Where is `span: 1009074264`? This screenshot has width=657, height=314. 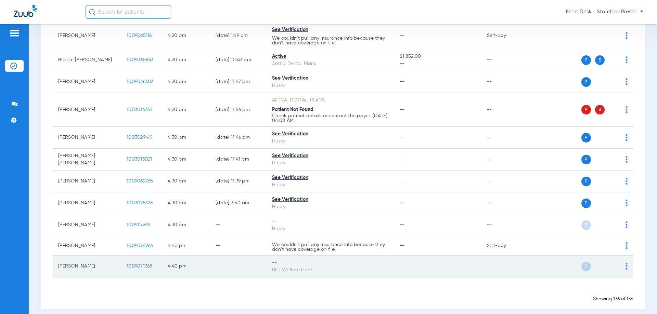
span: 1009074264 is located at coordinates (140, 246).